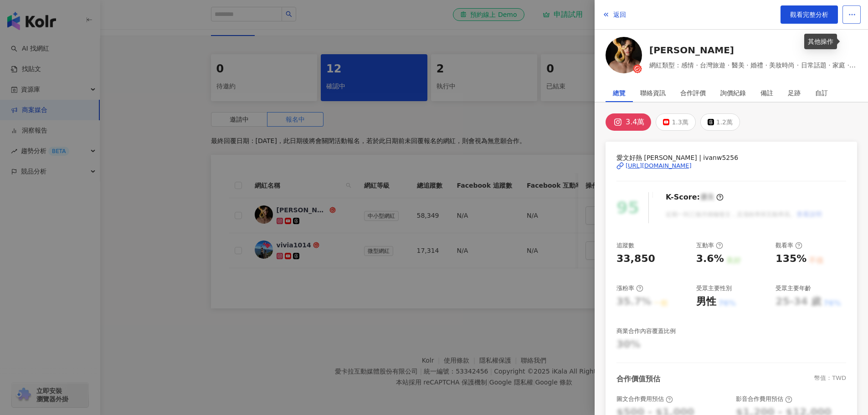  Describe the element at coordinates (830, 379) in the screenshot. I see `div: 幣值：TWD` at that location.